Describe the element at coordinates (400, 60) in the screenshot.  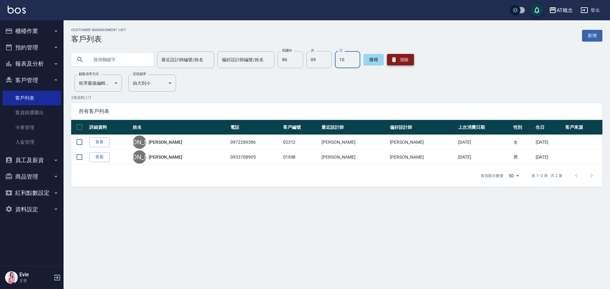
I see `button: 清除` at that location.